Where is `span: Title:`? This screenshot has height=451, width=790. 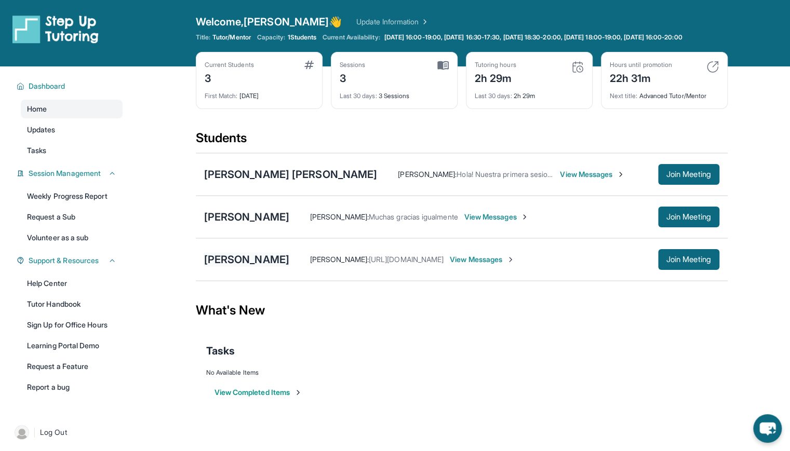 span: Title: is located at coordinates (203, 37).